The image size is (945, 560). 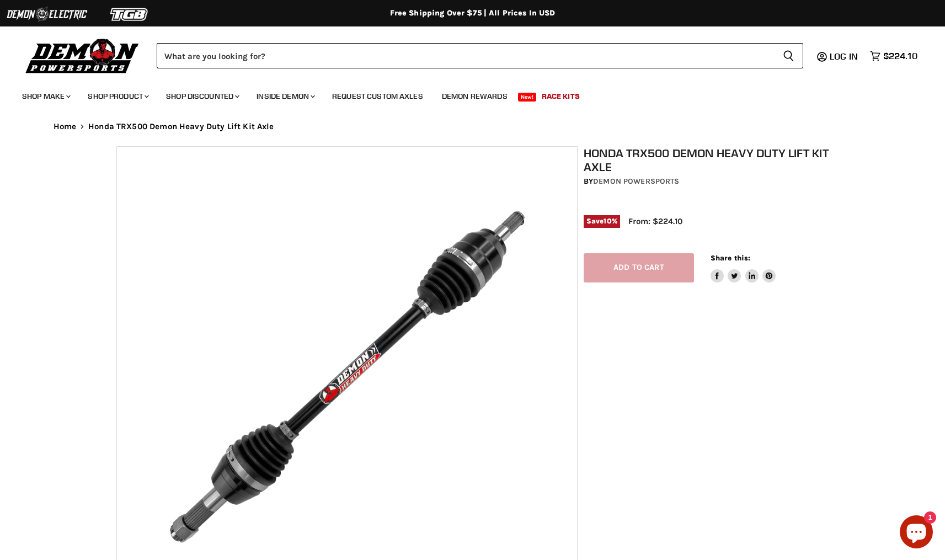 What do you see at coordinates (82, 55) in the screenshot?
I see `img: Demon Powersports` at bounding box center [82, 55].